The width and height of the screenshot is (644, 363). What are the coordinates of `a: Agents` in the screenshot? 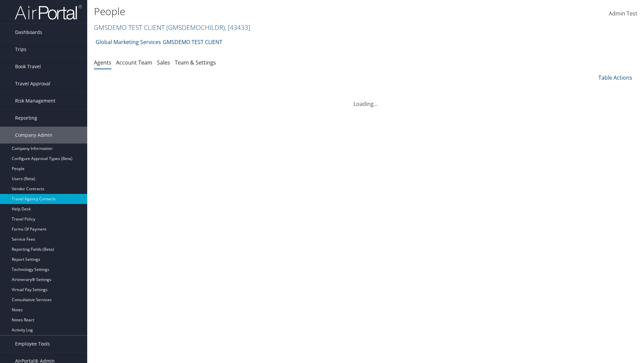 It's located at (103, 62).